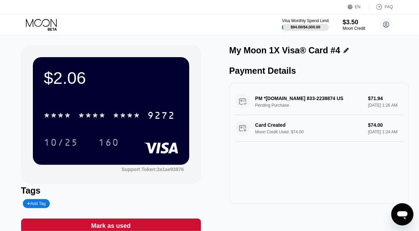 This screenshot has height=231, width=419. I want to click on div: $2.06, so click(111, 78).